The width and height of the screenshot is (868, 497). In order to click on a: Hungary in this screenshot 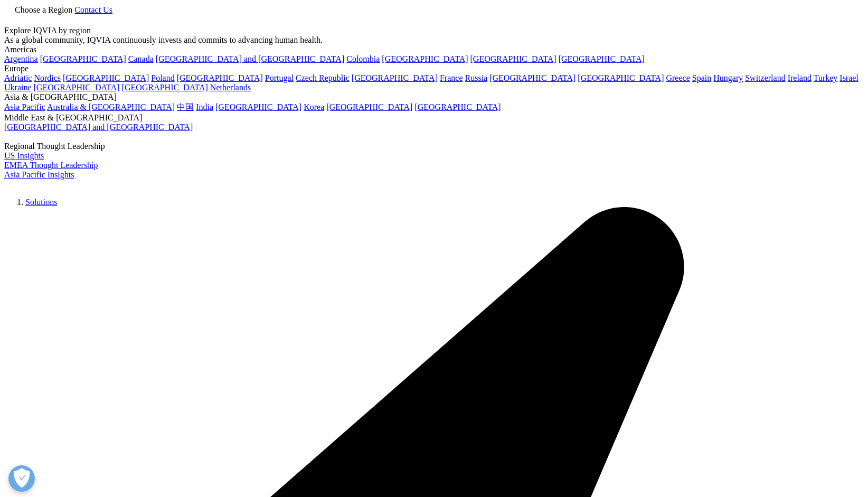, I will do `click(728, 77)`.